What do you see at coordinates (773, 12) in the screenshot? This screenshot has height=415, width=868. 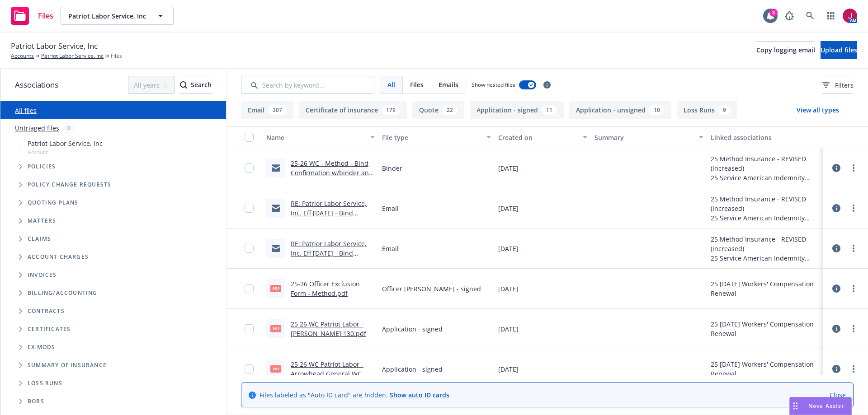 I see `div: 3` at bounding box center [773, 12].